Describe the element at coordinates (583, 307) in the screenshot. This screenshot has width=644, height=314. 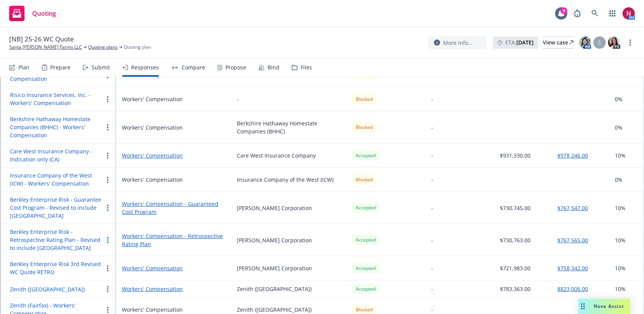
I see `div: Drag to move` at that location.